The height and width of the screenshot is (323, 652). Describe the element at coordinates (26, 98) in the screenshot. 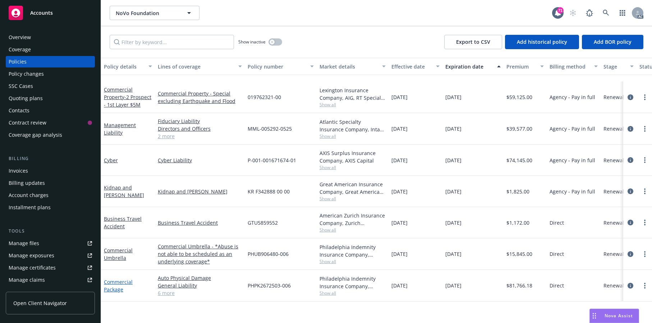

I see `div: Quoting plans` at that location.